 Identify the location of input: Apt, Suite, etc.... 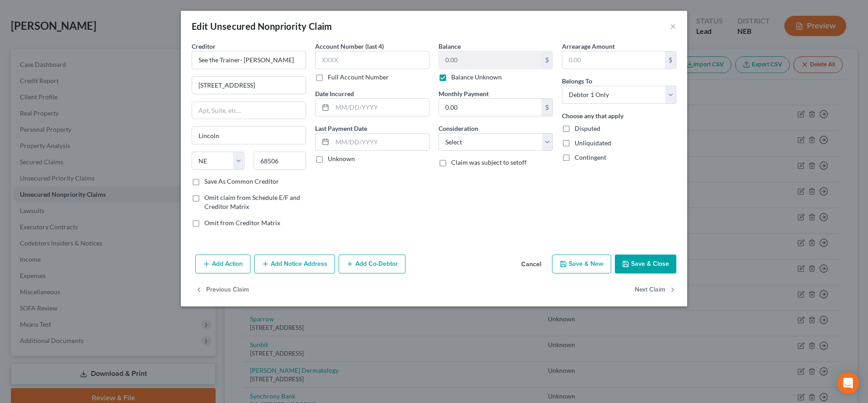
(249, 111).